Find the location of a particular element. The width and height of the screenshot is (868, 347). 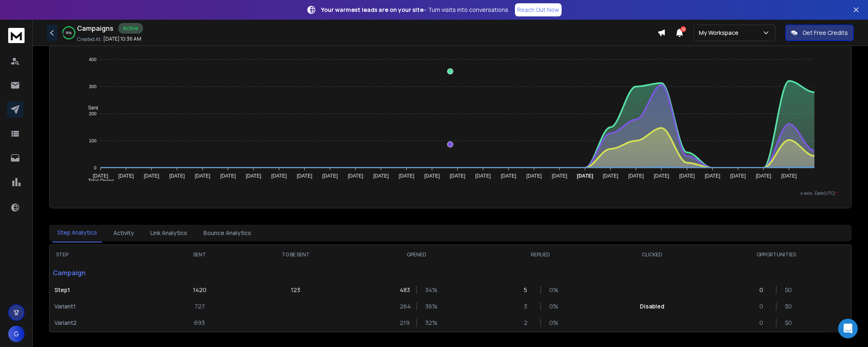

p: 3 is located at coordinates (528, 306).